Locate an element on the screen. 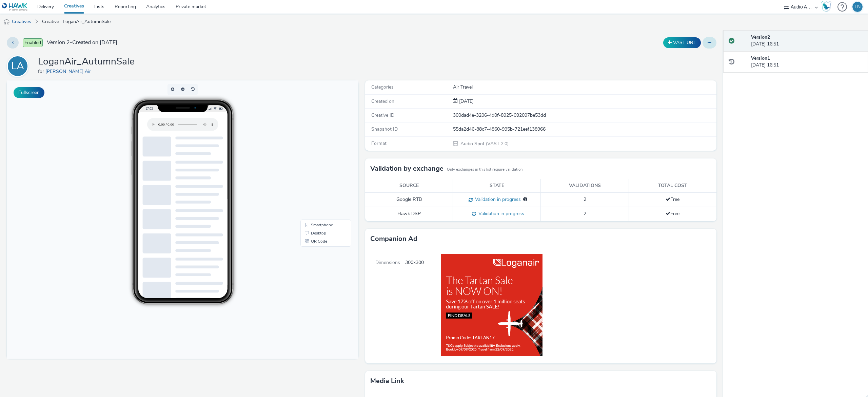  div: LA is located at coordinates (17, 66).